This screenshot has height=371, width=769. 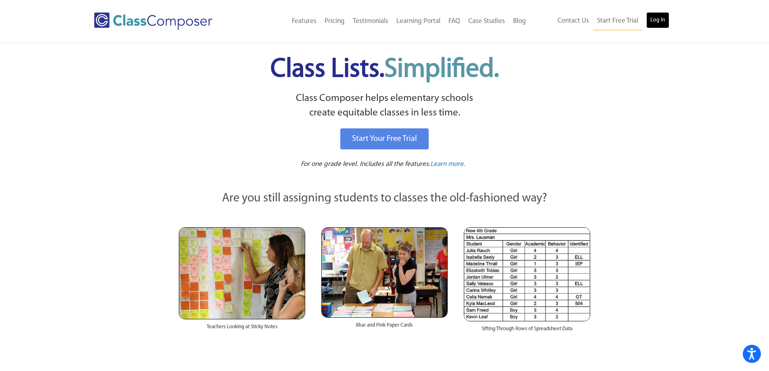 I want to click on a: Features, so click(x=304, y=21).